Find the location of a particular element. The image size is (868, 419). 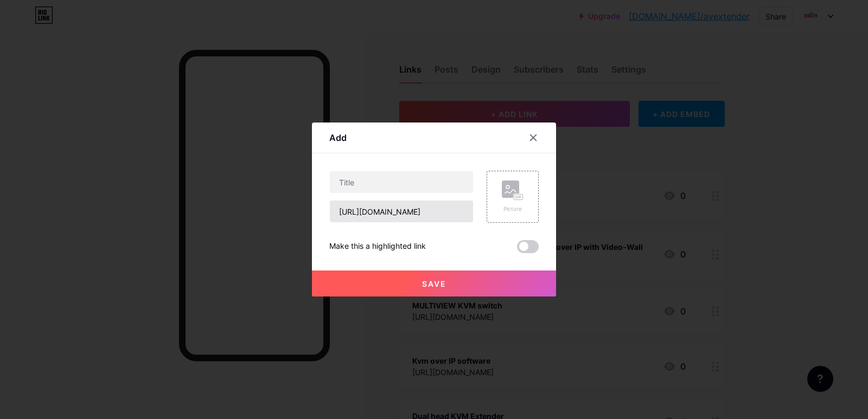

div: Add is located at coordinates (338, 137).